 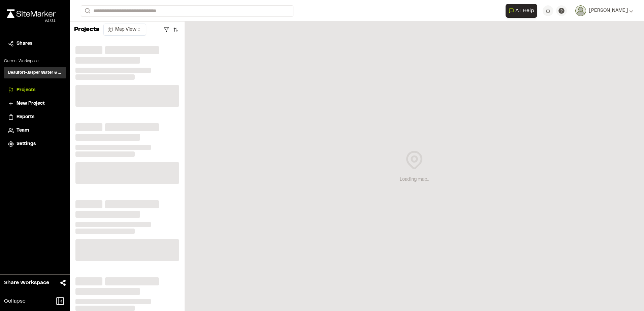 I want to click on div: Oh geez...please don't..., so click(x=31, y=21).